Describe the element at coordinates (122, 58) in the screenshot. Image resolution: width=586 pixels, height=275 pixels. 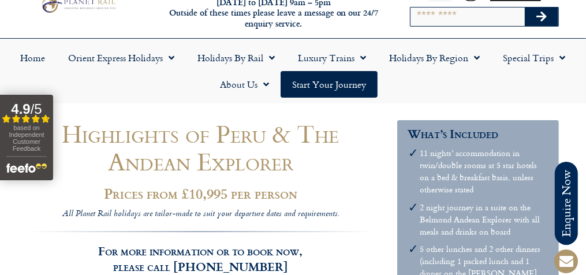
I see `a: Orient Express Holidays` at that location.